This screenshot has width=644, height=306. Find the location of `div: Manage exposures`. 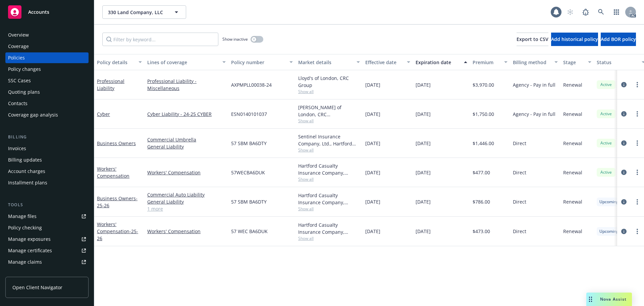

div: Manage exposures is located at coordinates (29, 239).